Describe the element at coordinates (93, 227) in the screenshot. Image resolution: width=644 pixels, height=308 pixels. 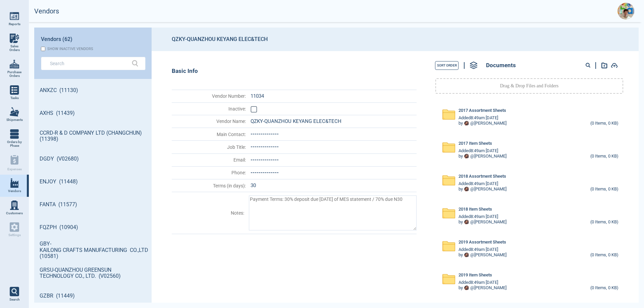
I see `a: FQZPH (10904)` at that location.